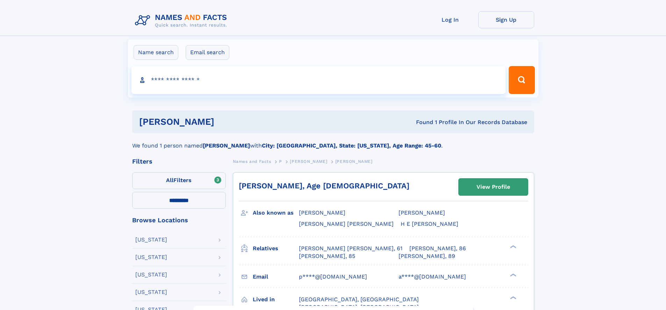  I want to click on a: Names and Facts, so click(252, 161).